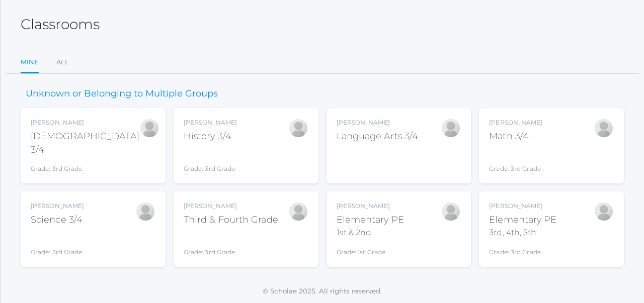 The height and width of the screenshot is (303, 644). I want to click on p: © Scholae 2025. All rights reserved., so click(322, 291).